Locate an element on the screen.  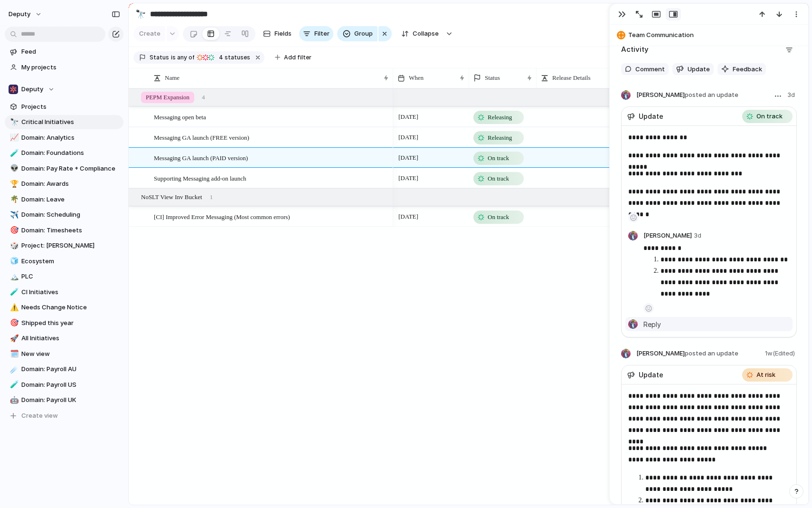
div: 🏔️PLC is located at coordinates (64, 277).